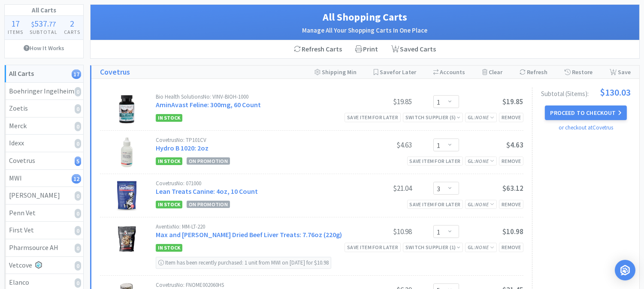 This screenshot has height=289, width=644. Describe the element at coordinates (586, 92) in the screenshot. I see `div: Subtotal ( 5 item s ):` at that location.